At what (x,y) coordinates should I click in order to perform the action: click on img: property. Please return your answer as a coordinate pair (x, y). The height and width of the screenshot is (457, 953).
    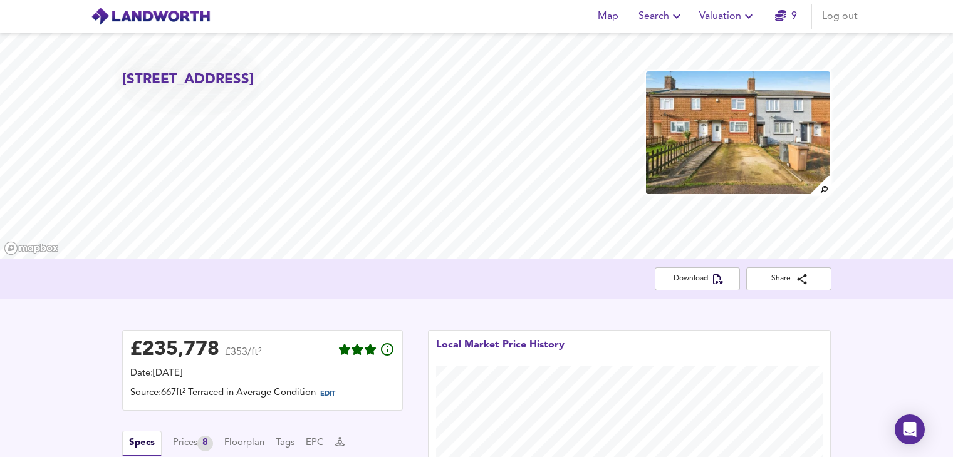
    Looking at the image, I should click on (738, 133).